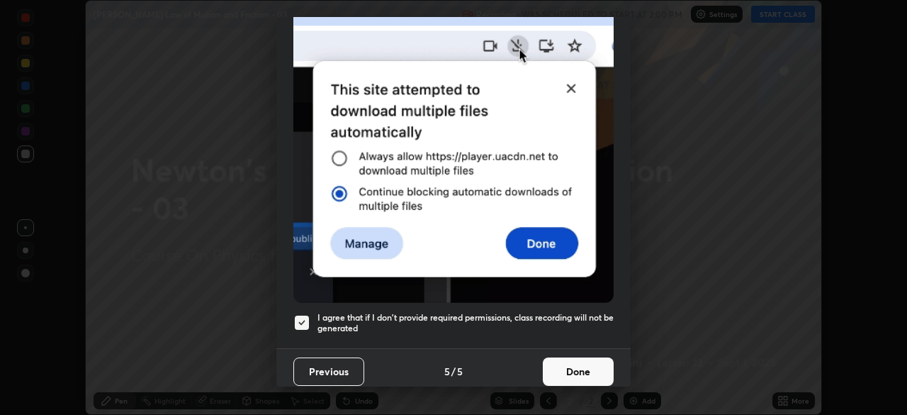  What do you see at coordinates (329, 371) in the screenshot?
I see `button: Previous` at bounding box center [329, 371].